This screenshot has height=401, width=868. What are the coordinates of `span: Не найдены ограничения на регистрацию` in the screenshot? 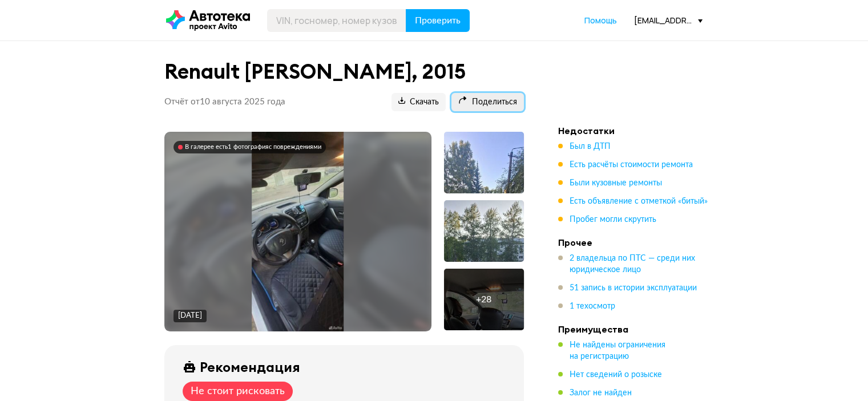 It's located at (617, 351).